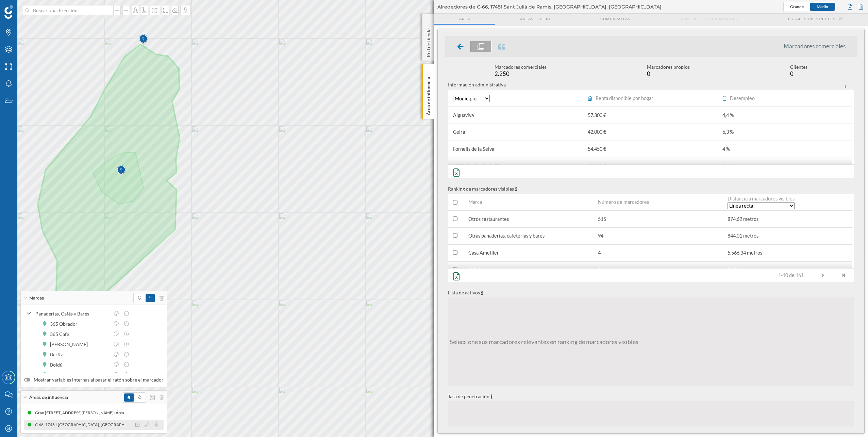  What do you see at coordinates (26, 8) in the screenshot?
I see `span: Soporte` at bounding box center [26, 8].